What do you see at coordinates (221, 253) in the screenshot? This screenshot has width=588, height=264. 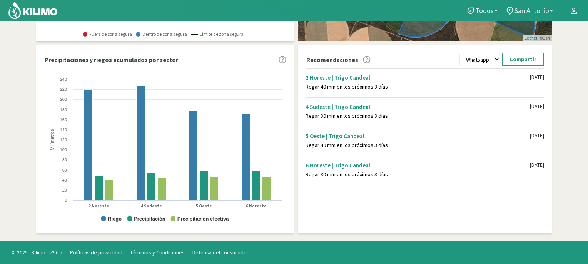 I see `a: Defensa del consumidor` at bounding box center [221, 253].